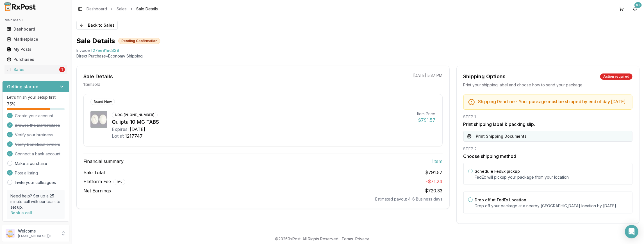 The height and width of the screenshot is (244, 644). I want to click on h3: Print shipping label & packing slip., so click(548, 124).